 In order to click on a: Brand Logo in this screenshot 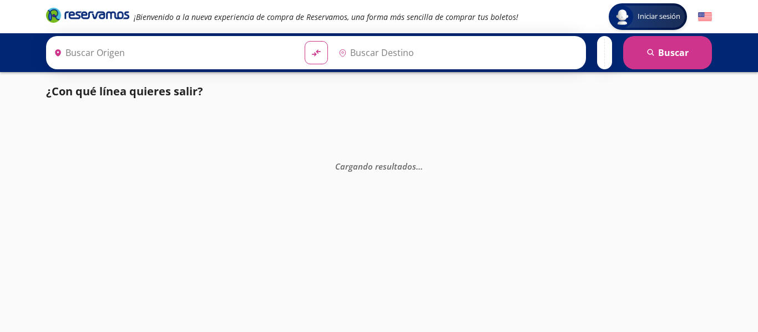, I will do `click(88, 17)`.